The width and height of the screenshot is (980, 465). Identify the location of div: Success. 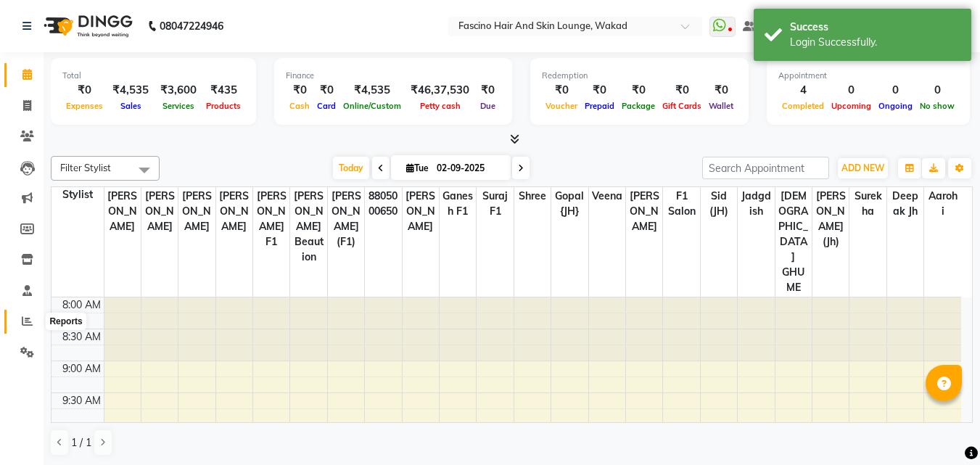
(875, 27).